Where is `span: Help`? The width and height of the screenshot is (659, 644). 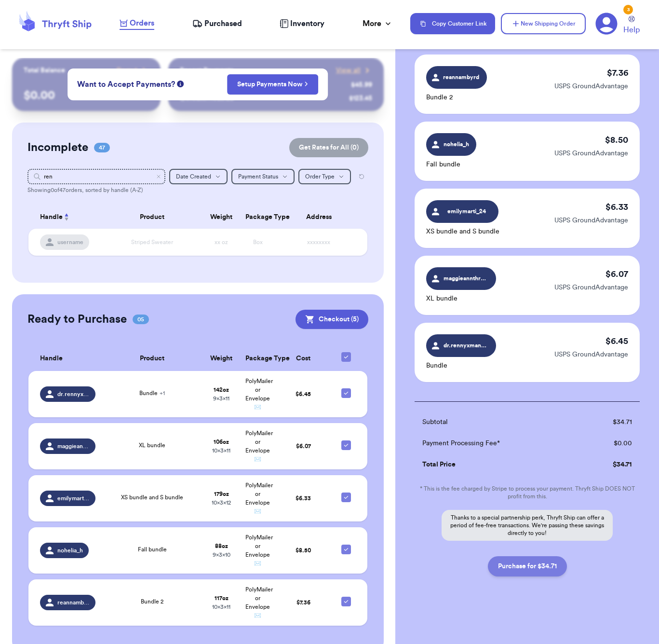 span: Help is located at coordinates (631, 30).